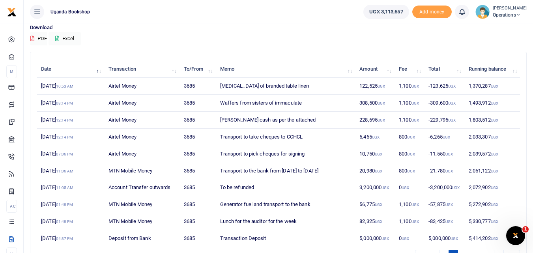  Describe the element at coordinates (375, 153) in the screenshot. I see `td: 10,750` at that location.